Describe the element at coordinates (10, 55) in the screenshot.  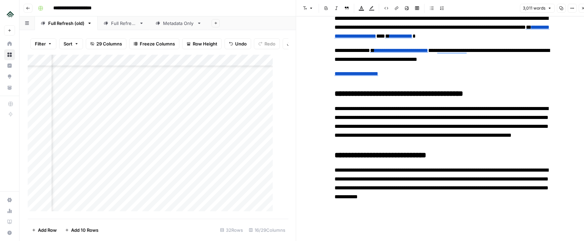
I see `a: Browse` at that location.